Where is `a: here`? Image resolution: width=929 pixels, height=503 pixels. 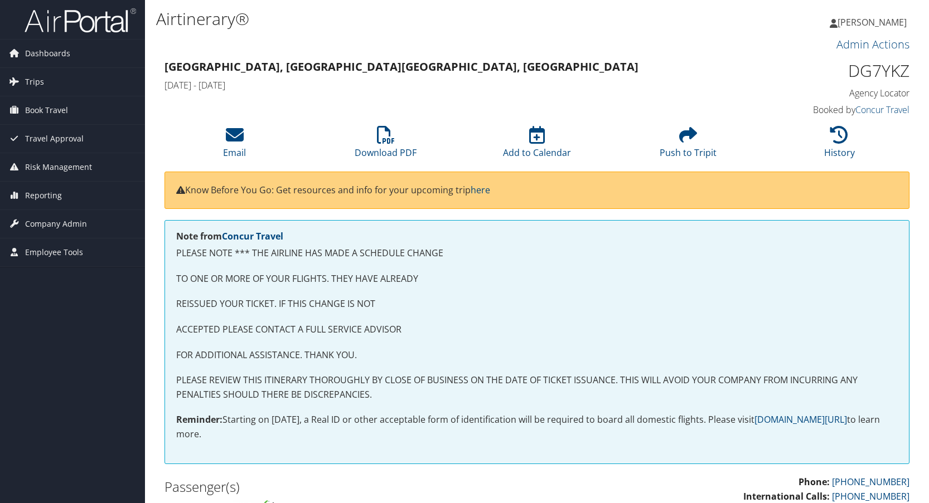 a: here is located at coordinates (480, 190).